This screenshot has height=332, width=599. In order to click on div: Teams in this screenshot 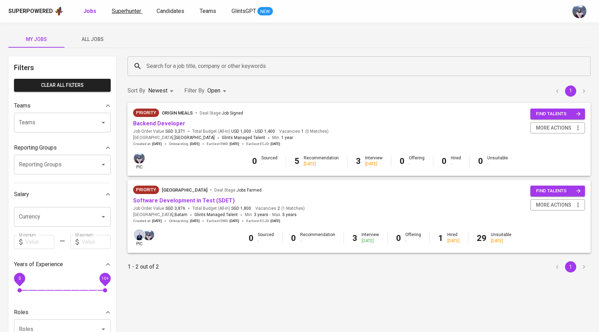, I will do `click(62, 106)`.